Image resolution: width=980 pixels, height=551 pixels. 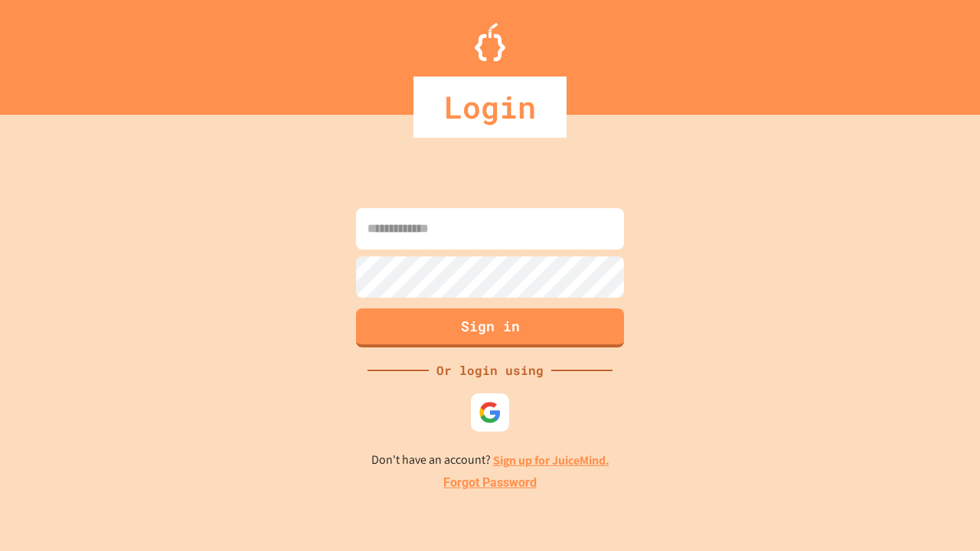 I want to click on a: Sign up for JuiceMind., so click(x=551, y=460).